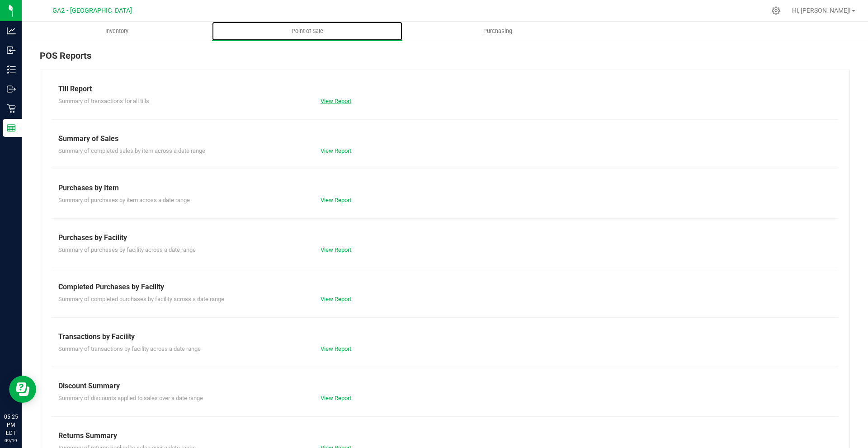 Image resolution: width=868 pixels, height=448 pixels. I want to click on inline-svg: Inventory, so click(11, 70).